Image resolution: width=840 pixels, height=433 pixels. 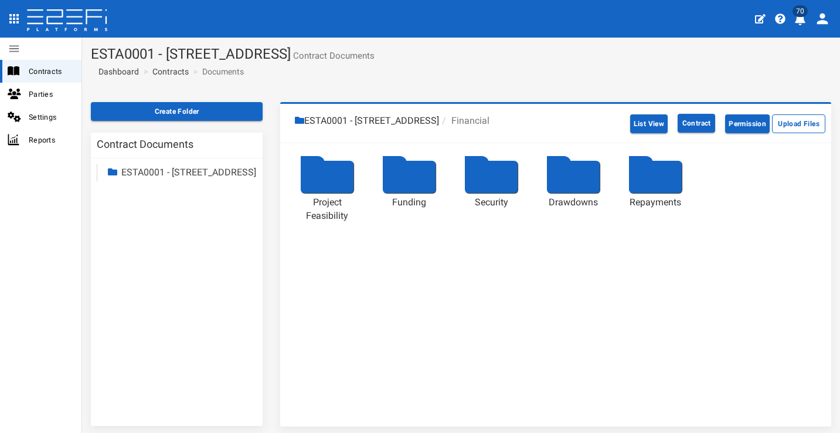 What do you see at coordinates (655, 202) in the screenshot?
I see `div: Repayments` at bounding box center [655, 202].